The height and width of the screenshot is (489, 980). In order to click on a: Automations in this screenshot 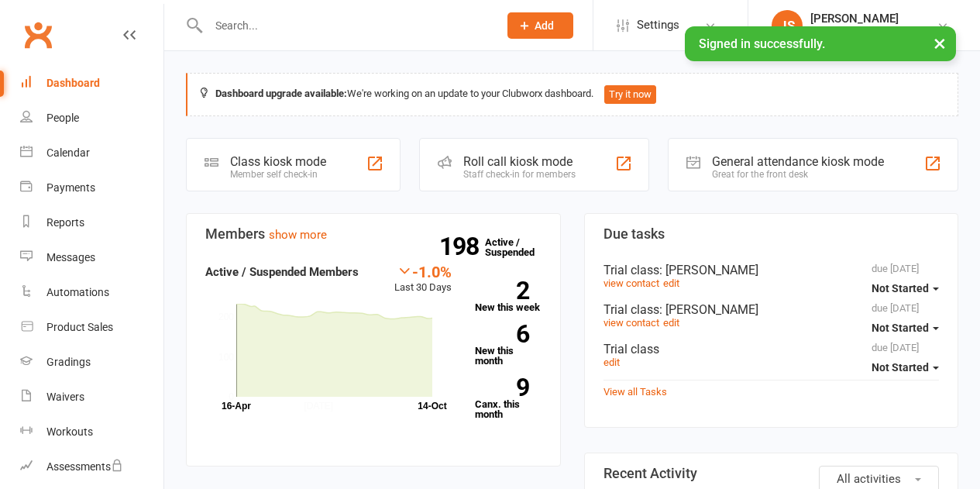, I will do `click(91, 292)`.